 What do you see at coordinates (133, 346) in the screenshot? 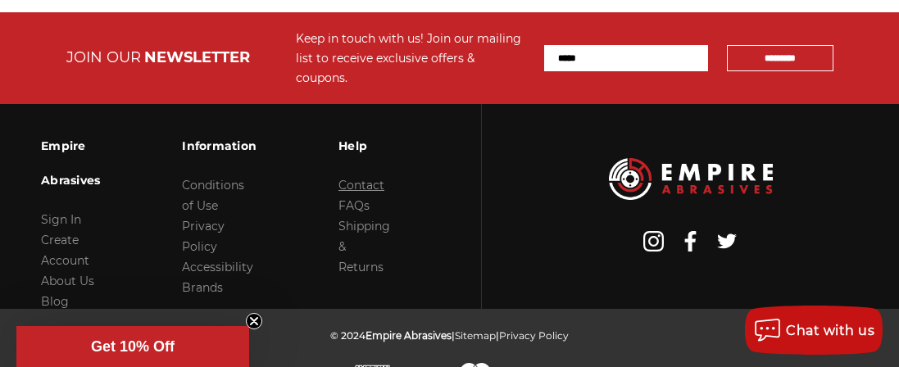
I see `span: Get 10% Off` at bounding box center [133, 346].